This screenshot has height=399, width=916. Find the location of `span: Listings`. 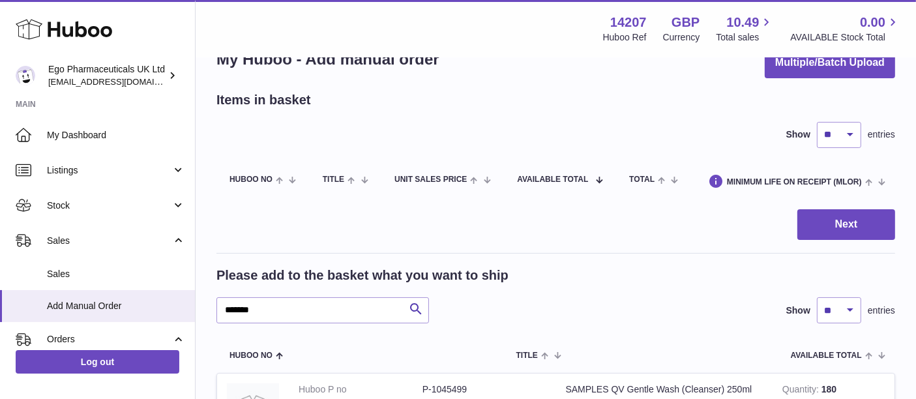

span: Listings is located at coordinates (109, 170).